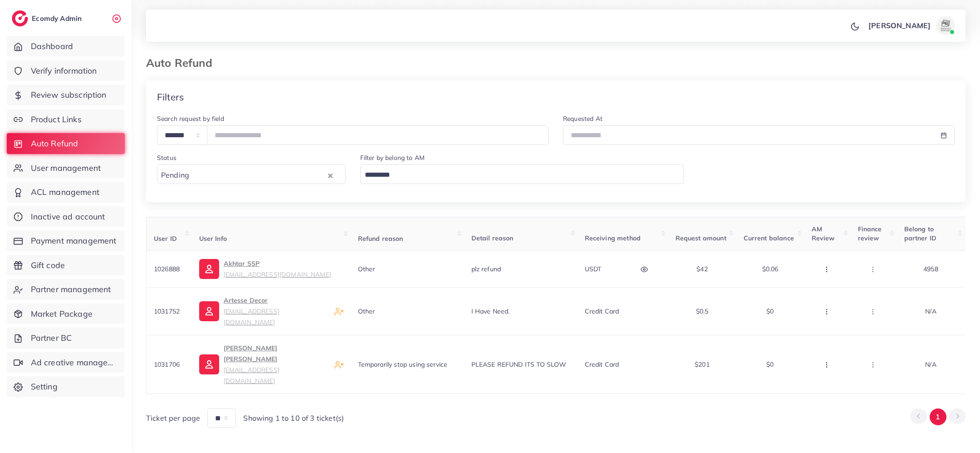  What do you see at coordinates (702, 269) in the screenshot?
I see `span: $42` at bounding box center [702, 269].